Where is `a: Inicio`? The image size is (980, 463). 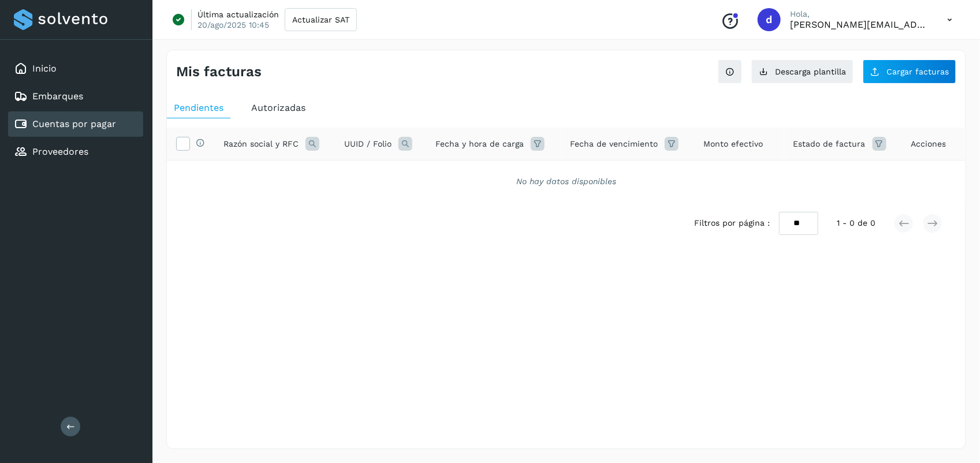 a: Inicio is located at coordinates (44, 68).